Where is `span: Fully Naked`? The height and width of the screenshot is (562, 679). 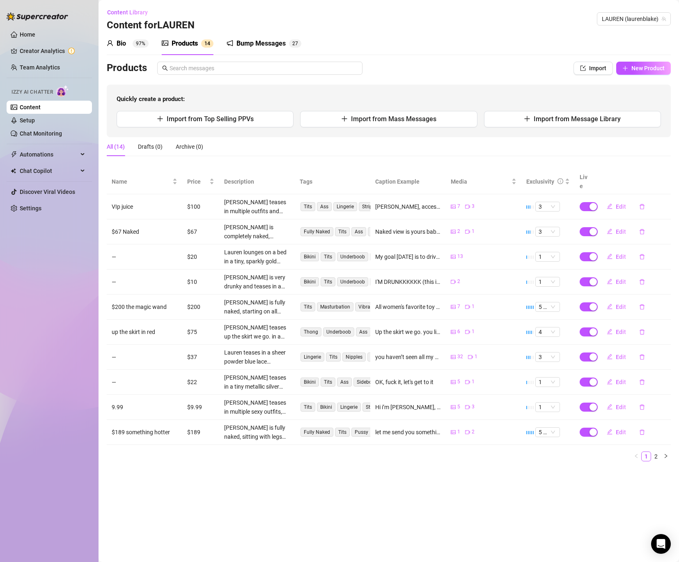
span: Fully Naked is located at coordinates (317, 232).